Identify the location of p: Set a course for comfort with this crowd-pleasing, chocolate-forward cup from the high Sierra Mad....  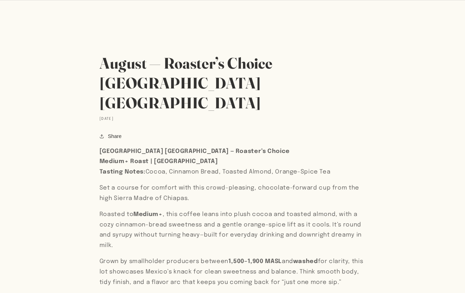
(232, 193).